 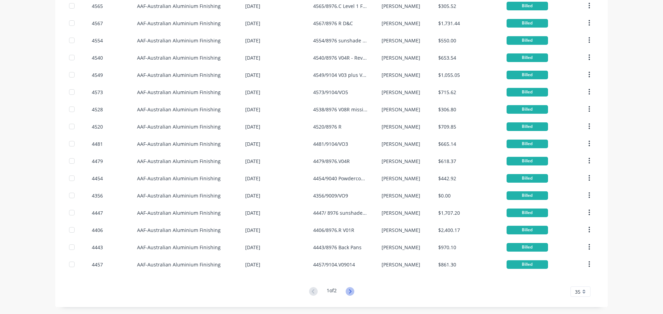 I want to click on div: $305.52, so click(x=447, y=6).